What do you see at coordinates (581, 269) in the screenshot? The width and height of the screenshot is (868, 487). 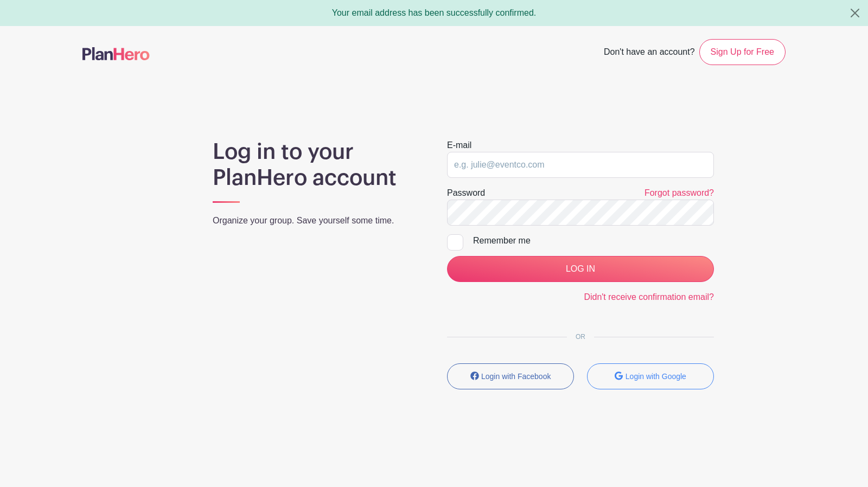 I see `input: LOG IN` at bounding box center [581, 269].